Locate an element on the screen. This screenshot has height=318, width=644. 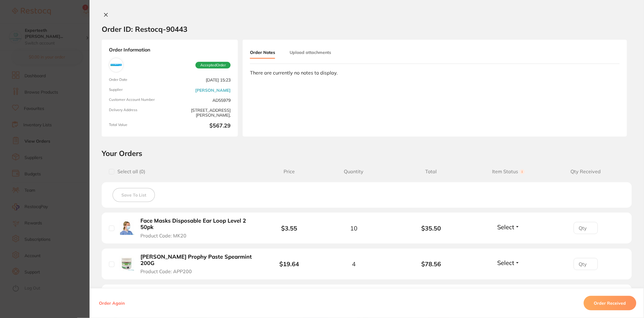
span: Price is located at coordinates (289, 172).